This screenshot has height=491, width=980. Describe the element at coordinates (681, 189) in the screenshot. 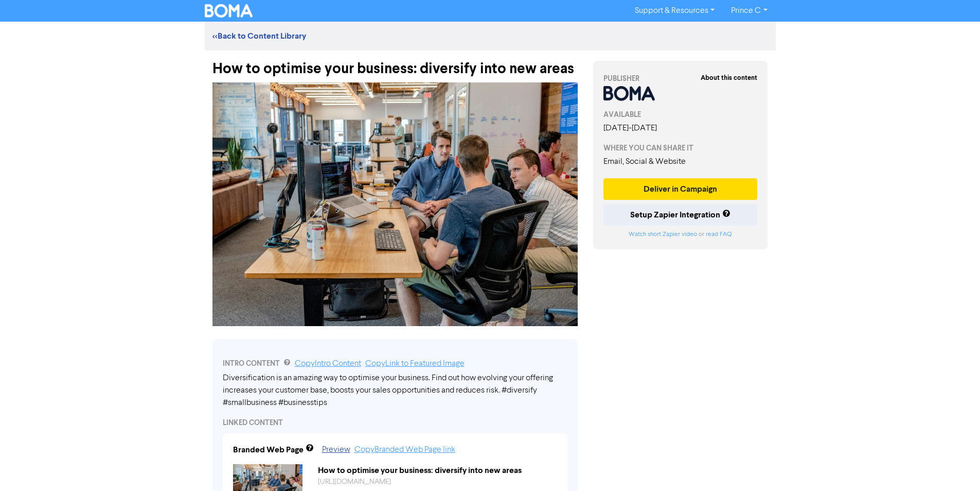

I see `button: Deliver in Campaign` at that location.